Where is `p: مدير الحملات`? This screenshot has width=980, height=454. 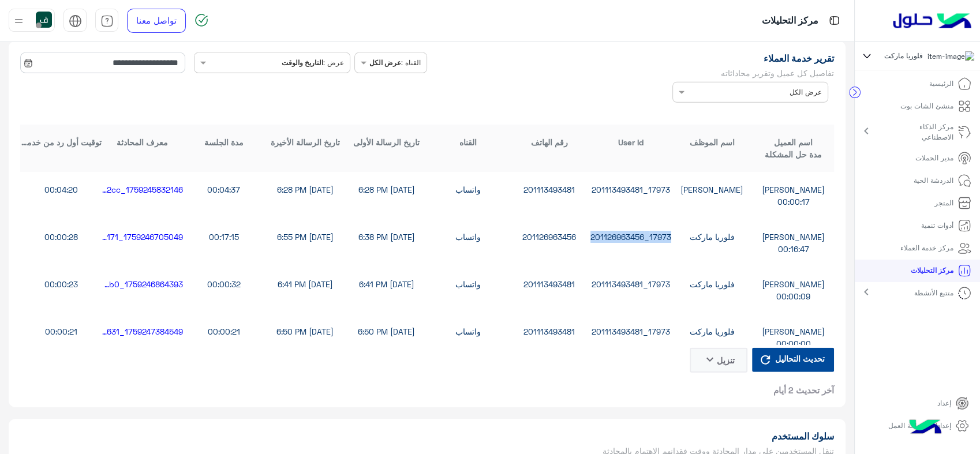 p: مدير الحملات is located at coordinates (934, 158).